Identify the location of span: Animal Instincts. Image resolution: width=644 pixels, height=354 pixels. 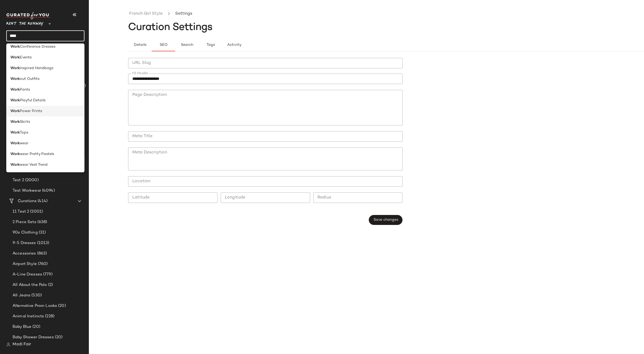
(28, 316).